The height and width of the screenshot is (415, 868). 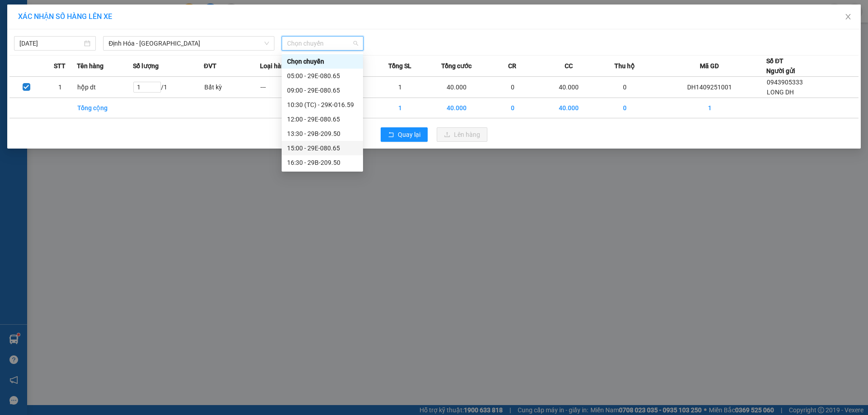 I want to click on div: 15:00 - 29E-080.65, so click(x=322, y=148).